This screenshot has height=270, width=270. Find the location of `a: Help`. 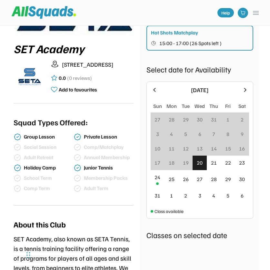

a: Help is located at coordinates (225, 13).